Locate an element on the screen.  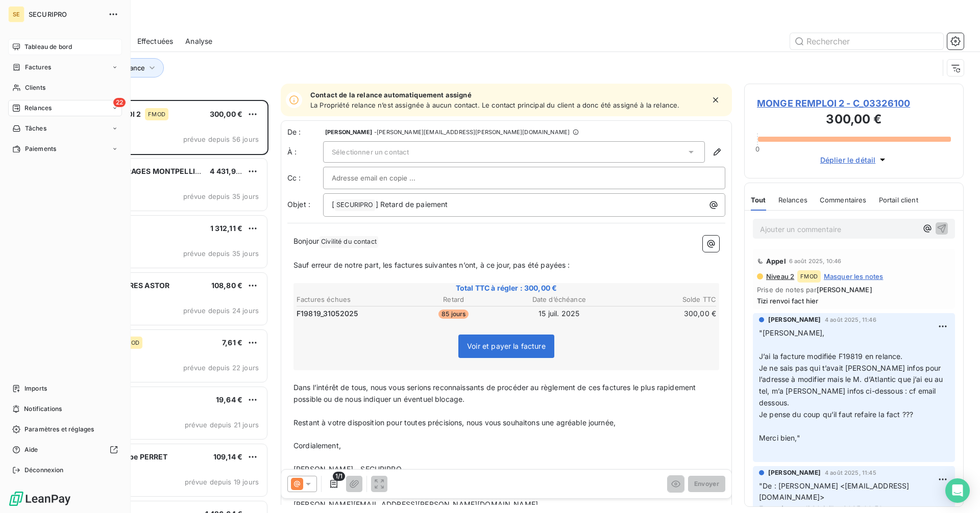
span: Civilité du contact is located at coordinates (349, 242).